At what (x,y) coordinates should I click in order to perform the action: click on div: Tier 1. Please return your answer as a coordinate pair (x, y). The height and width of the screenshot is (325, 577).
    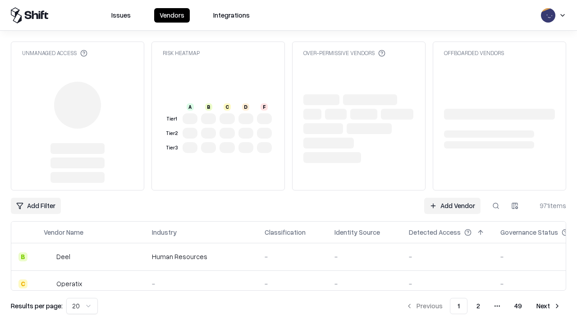
    Looking at the image, I should click on (172, 119).